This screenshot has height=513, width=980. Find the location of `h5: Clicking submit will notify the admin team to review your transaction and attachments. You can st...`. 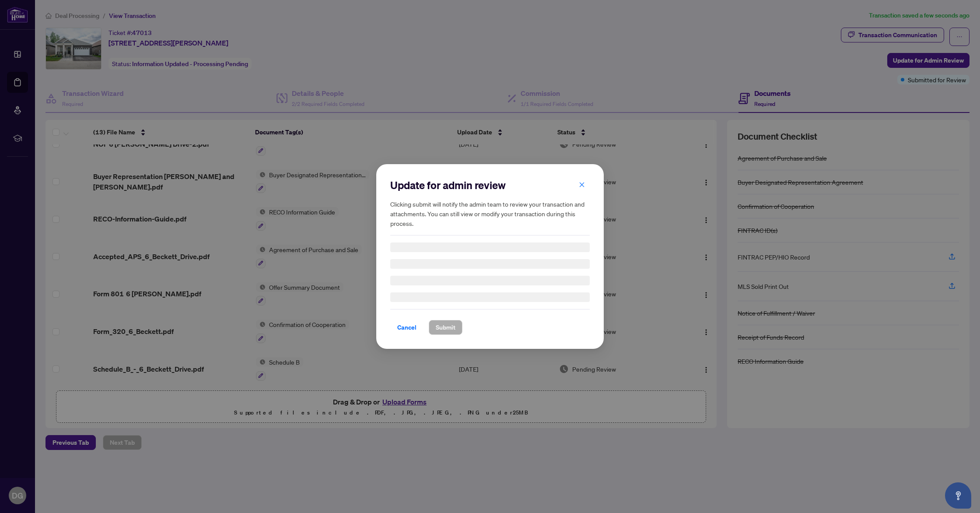

h5: Clicking submit will notify the admin team to review your transaction and attachments. You can st... is located at coordinates (490, 213).